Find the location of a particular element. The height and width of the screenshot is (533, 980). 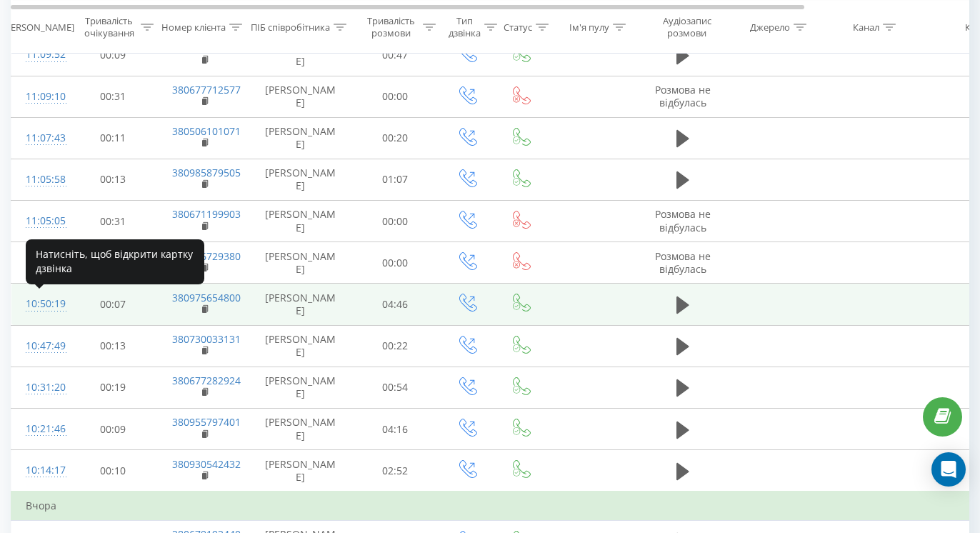

td: 00:22 is located at coordinates (395, 346).